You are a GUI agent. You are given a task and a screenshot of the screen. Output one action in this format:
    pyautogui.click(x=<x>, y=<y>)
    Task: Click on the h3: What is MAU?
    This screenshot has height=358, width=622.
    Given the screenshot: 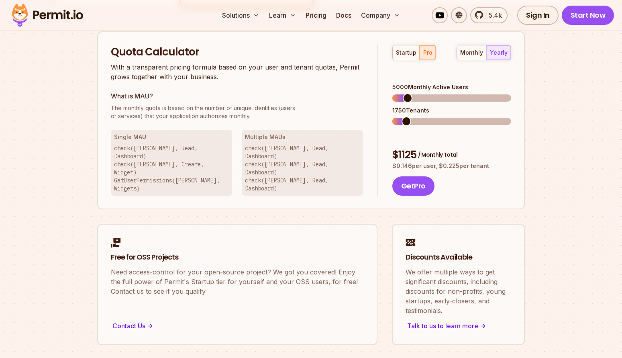 What is the action you would take?
    pyautogui.click(x=237, y=96)
    